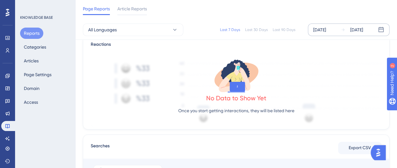 The width and height of the screenshot is (397, 168). I want to click on span: Export CSV, so click(360, 148).